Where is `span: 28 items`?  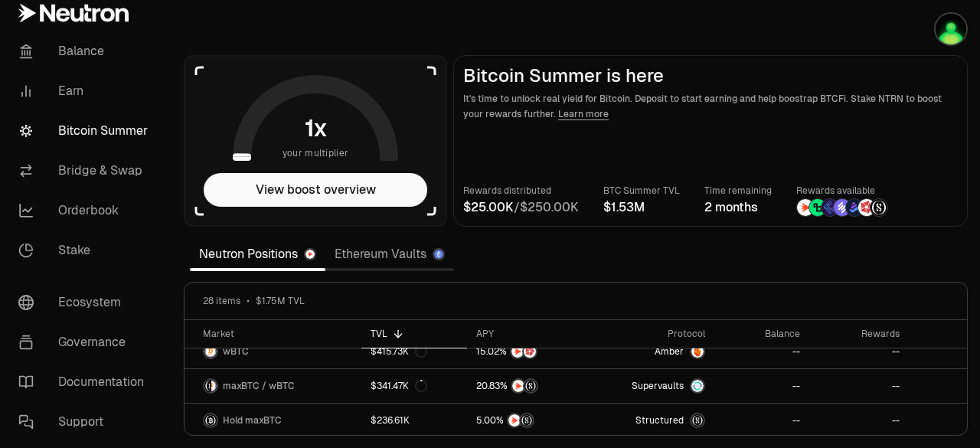 span: 28 items is located at coordinates (222, 301).